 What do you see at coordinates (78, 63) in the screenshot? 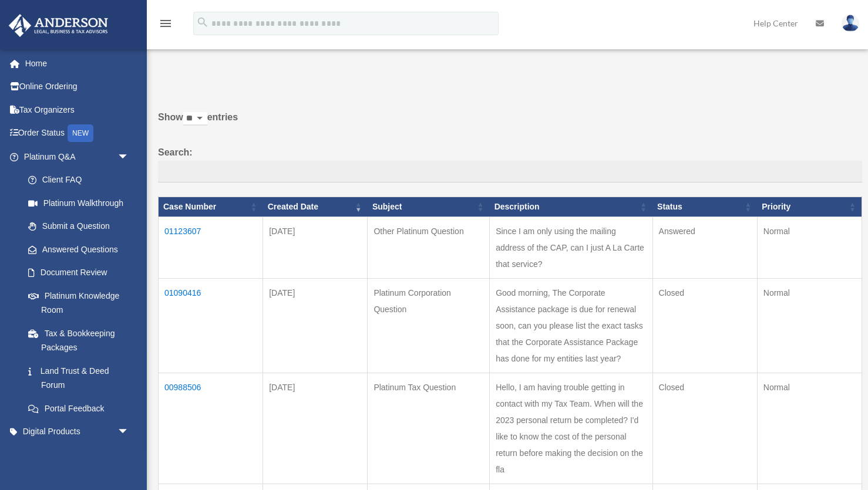
I see `a: Home` at bounding box center [78, 63].